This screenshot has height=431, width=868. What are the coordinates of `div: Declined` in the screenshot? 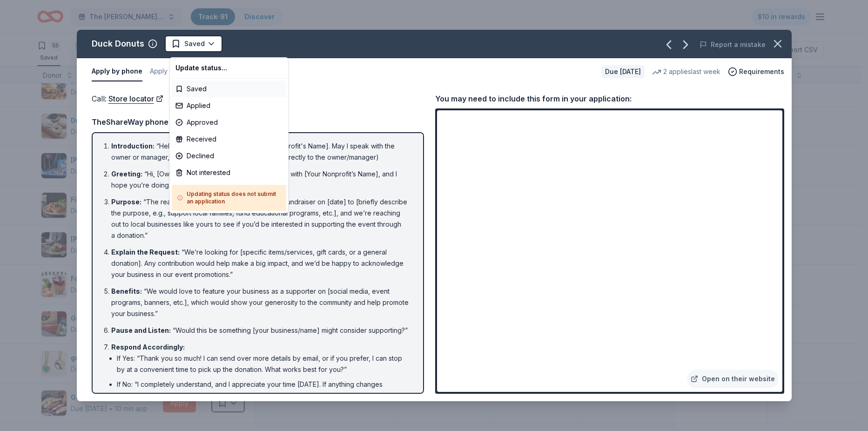 It's located at (229, 156).